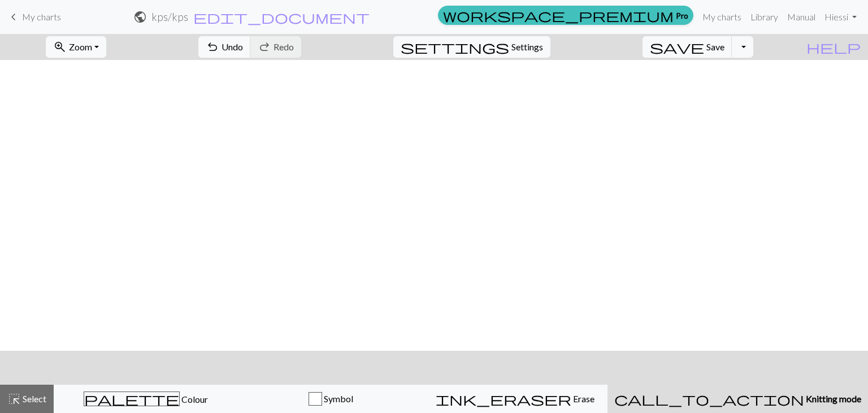  Describe the element at coordinates (213, 47) in the screenshot. I see `span: undo` at that location.